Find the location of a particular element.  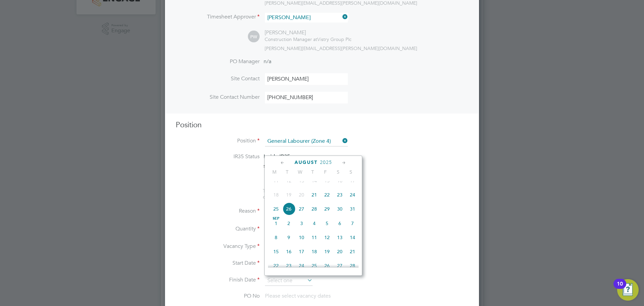

label: Start Date is located at coordinates (218, 263).